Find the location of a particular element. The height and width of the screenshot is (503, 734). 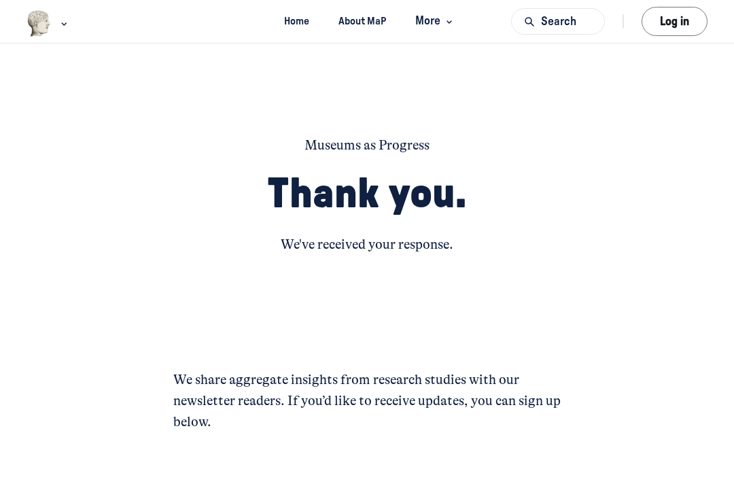

button: Log in is located at coordinates (674, 21).